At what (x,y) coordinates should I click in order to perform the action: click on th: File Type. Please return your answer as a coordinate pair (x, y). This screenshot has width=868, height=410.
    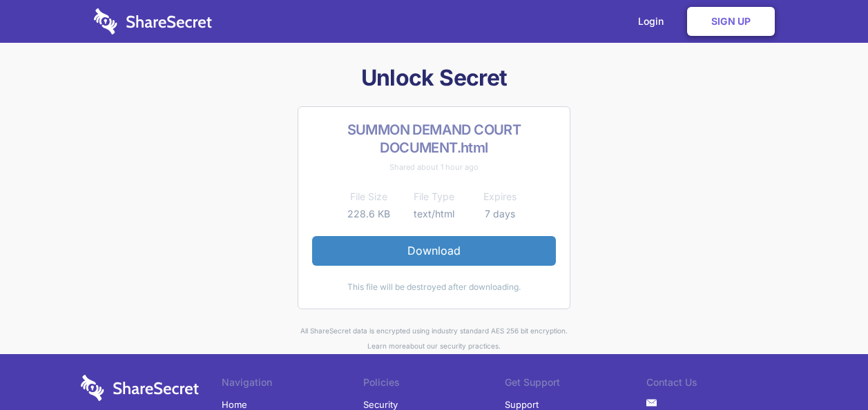
    Looking at the image, I should click on (434, 197).